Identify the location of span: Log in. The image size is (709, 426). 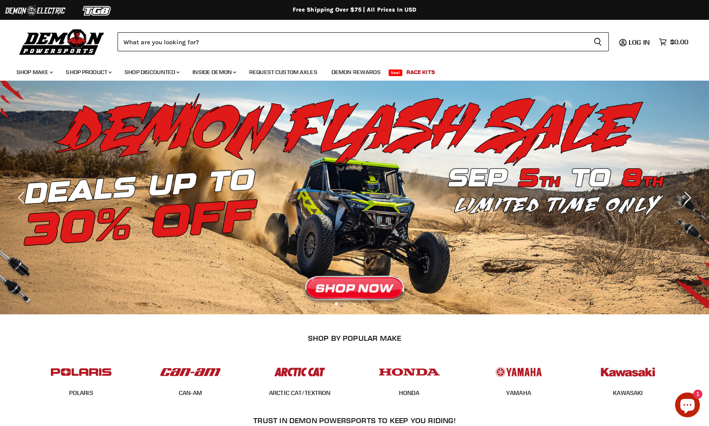
(639, 42).